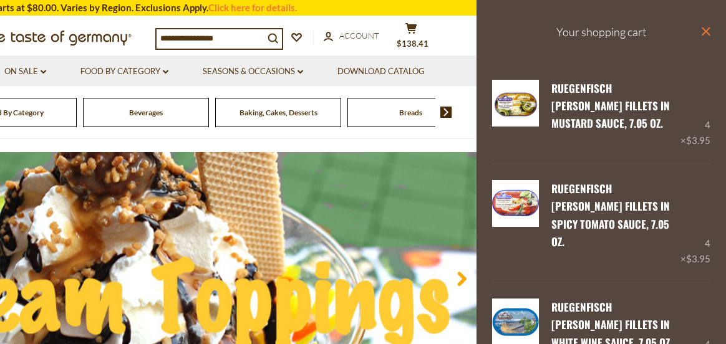 Image resolution: width=726 pixels, height=344 pixels. I want to click on a: On Sale, so click(25, 72).